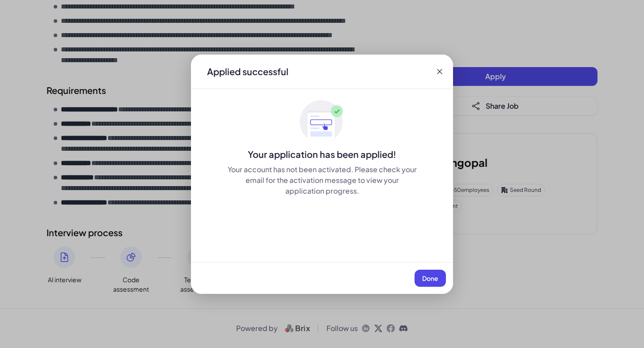  I want to click on div: Your application has been applied!, so click(322, 154).